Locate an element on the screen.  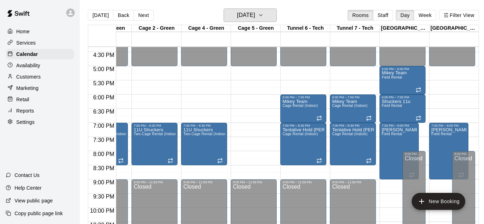
button: Day is located at coordinates (405, 15).